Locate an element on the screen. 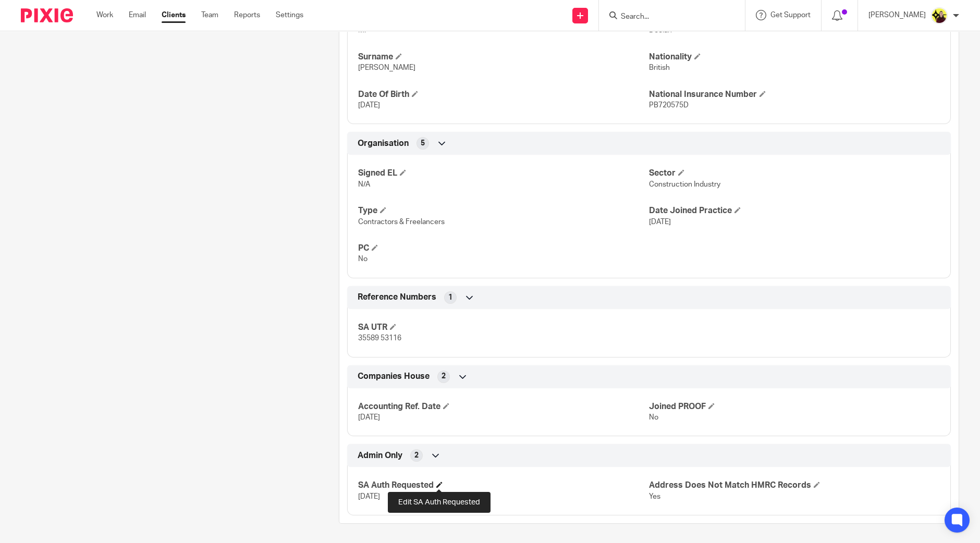 The image size is (980, 543). h4: PC is located at coordinates (503, 248).